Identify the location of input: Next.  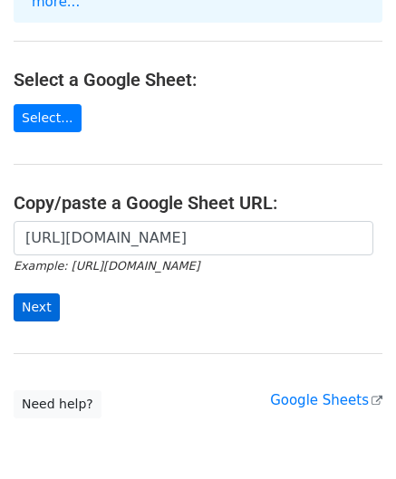
(36, 307).